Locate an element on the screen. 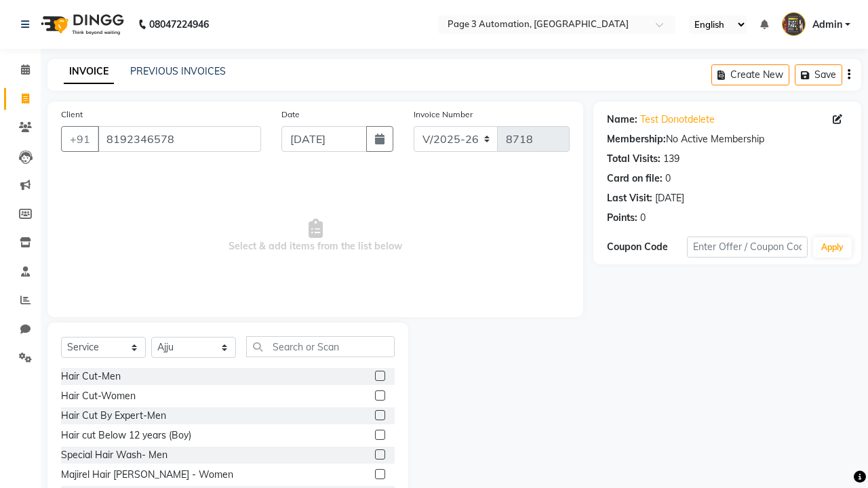  div: Card on file: is located at coordinates (634, 179).